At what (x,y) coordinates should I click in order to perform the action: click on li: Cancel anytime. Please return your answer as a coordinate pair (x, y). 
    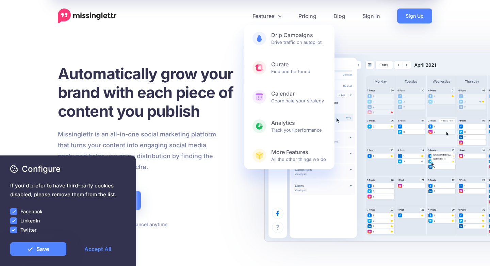
    Looking at the image, I should click on (147, 224).